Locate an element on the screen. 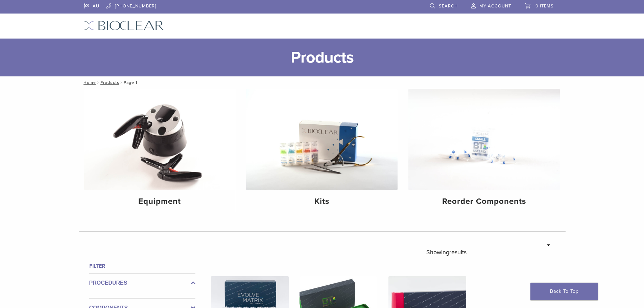 Image resolution: width=644 pixels, height=308 pixels. a: Equipment is located at coordinates (160, 150).